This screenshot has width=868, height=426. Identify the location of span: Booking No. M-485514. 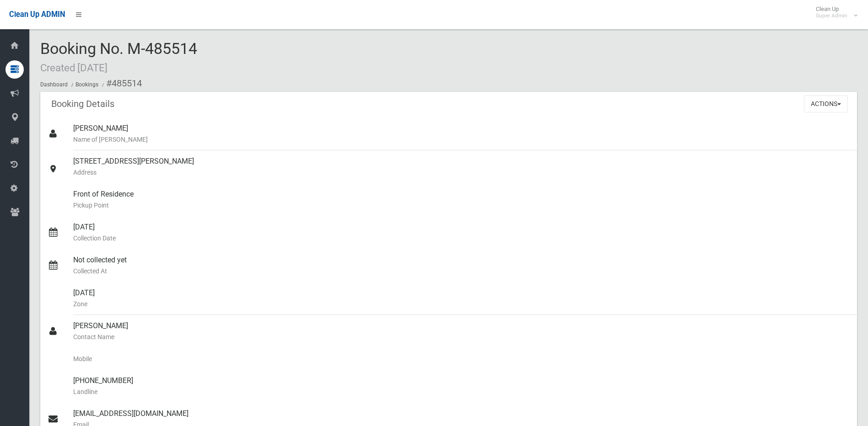
(119, 57).